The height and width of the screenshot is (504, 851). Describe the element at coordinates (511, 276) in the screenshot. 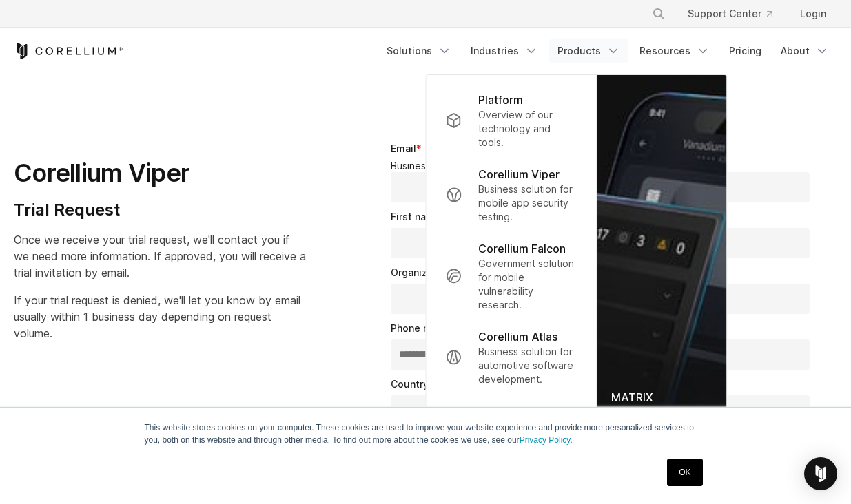

I see `a: Corellium Falcon Government solution for mobile vulnerability research.` at that location.